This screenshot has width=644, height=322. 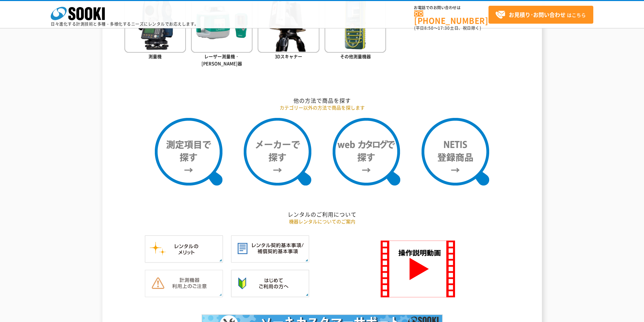 What do you see at coordinates (270, 284) in the screenshot?
I see `img: はじめてご利用の方へ` at bounding box center [270, 284].